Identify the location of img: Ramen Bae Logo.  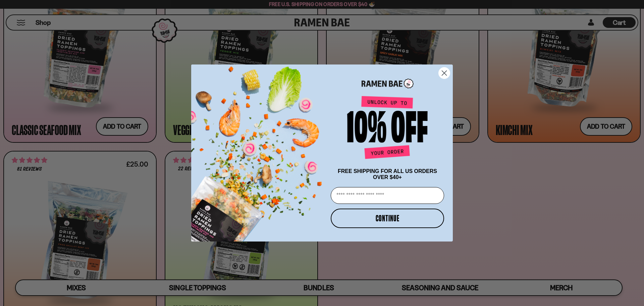
(387, 83).